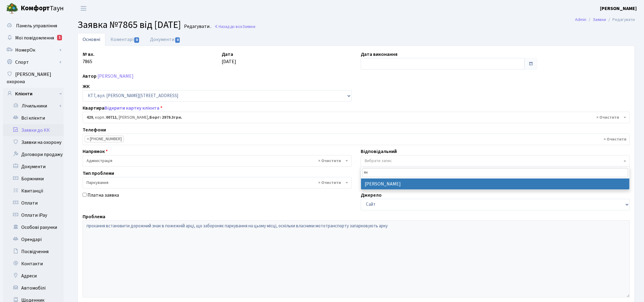  What do you see at coordinates (35, 106) in the screenshot?
I see `a: Лічильники` at bounding box center [35, 106].